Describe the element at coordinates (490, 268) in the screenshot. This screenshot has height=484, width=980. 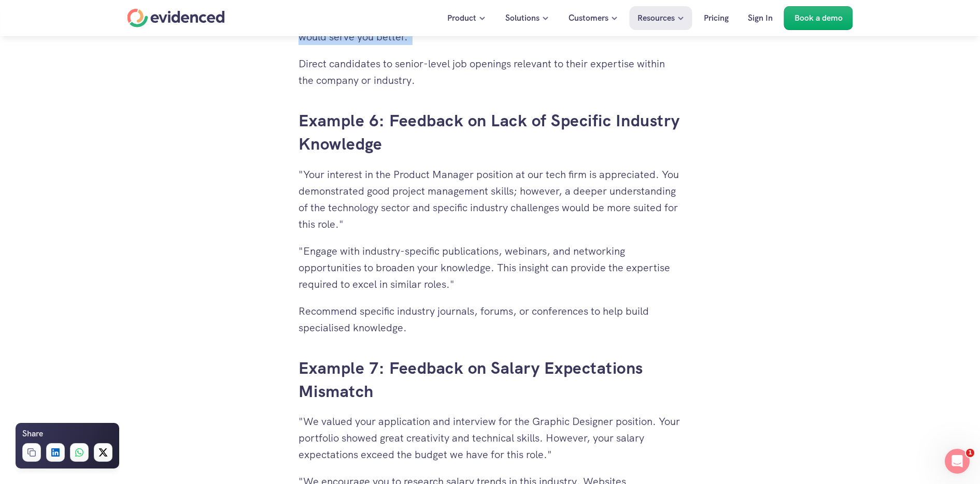
I see `p: "Engage with industry-specific publications, webinars, and networking opportunities to broaden yo...` at that location.